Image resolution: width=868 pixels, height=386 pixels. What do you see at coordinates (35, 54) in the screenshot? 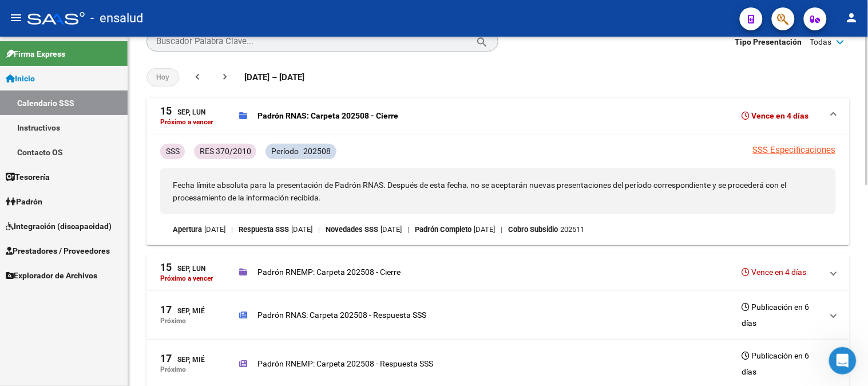
I see `span: Firma Express` at bounding box center [35, 54].